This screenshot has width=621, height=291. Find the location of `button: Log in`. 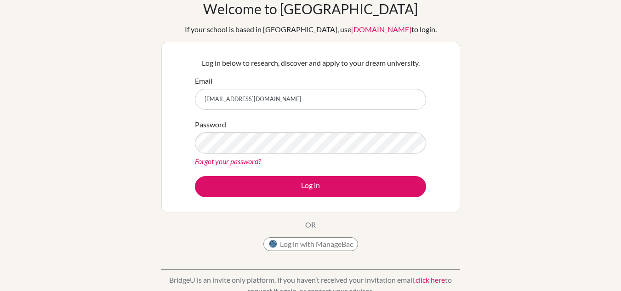

button: Log in is located at coordinates (310, 187).